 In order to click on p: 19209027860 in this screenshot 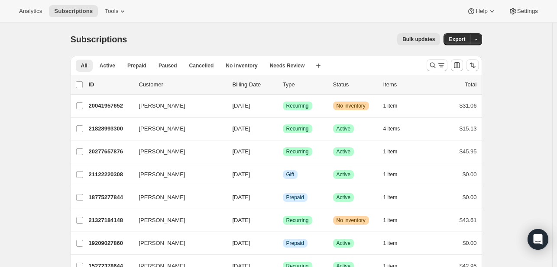, I will do `click(110, 244)`.